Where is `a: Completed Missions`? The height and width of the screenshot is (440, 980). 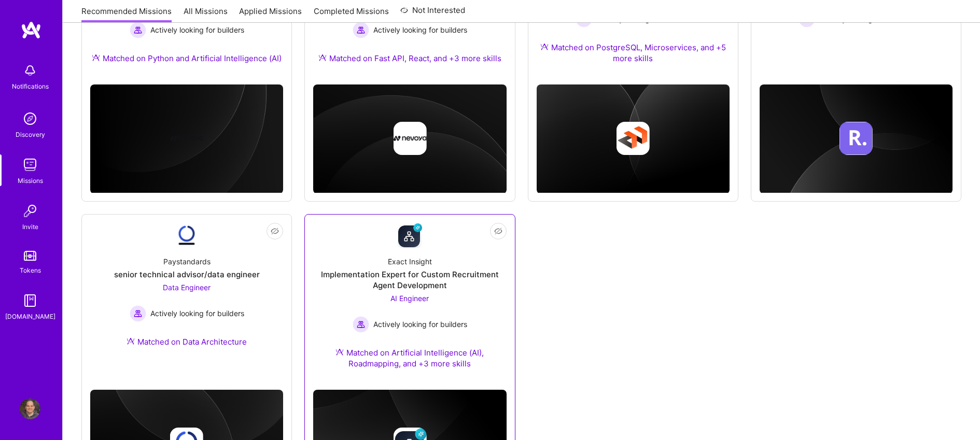
a: Completed Missions is located at coordinates (351, 14).